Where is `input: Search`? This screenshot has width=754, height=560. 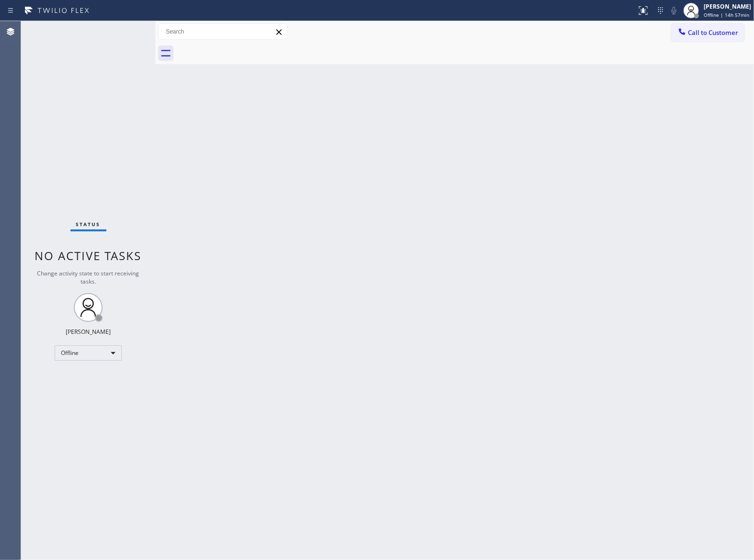 input: Search is located at coordinates (222, 31).